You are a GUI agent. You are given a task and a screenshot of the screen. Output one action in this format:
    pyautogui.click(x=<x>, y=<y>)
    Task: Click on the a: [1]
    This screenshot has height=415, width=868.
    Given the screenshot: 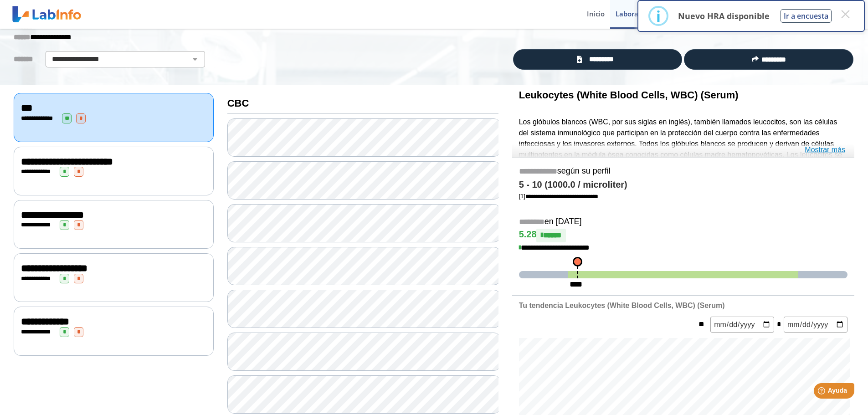 What is the action you would take?
    pyautogui.click(x=559, y=196)
    